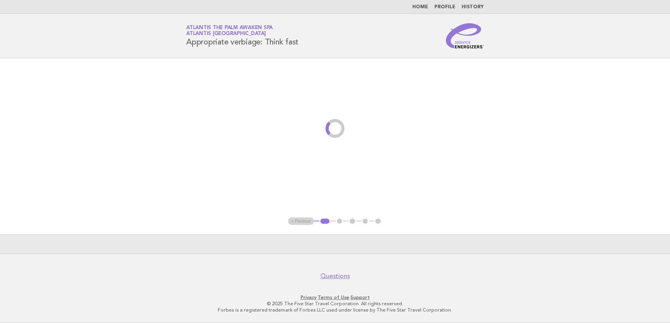 The height and width of the screenshot is (323, 670). I want to click on p: Forbes is a registered trademark of Forbes LLC used under license by The Five Star Travel Corpora..., so click(335, 310).